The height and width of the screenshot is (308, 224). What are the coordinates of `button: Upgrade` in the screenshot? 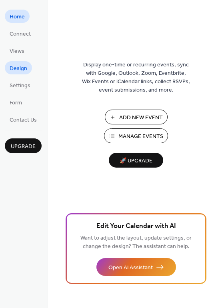 It's located at (23, 145).